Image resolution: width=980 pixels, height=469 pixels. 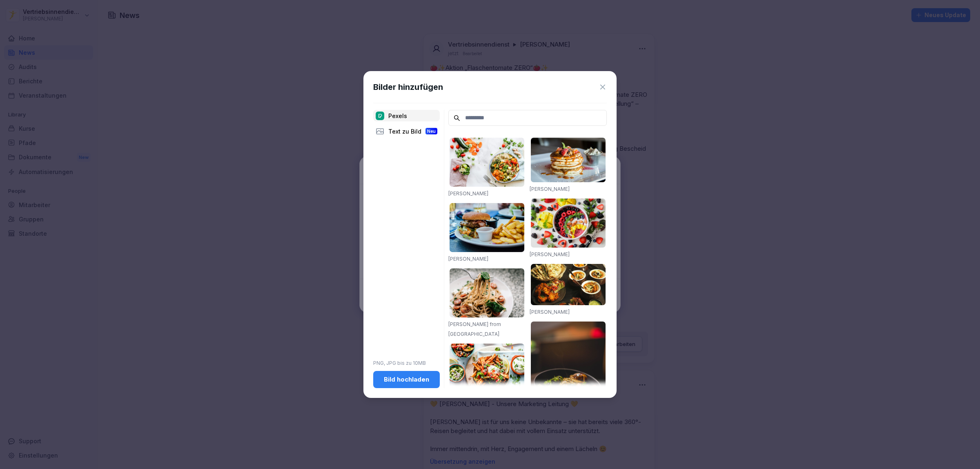 I want to click on img: pexels.png, so click(x=380, y=116).